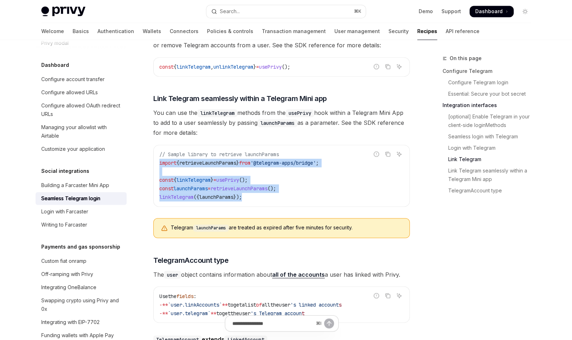  Describe the element at coordinates (82, 110) in the screenshot. I see `div: Configure allowed OAuth redirect URLs` at that location.